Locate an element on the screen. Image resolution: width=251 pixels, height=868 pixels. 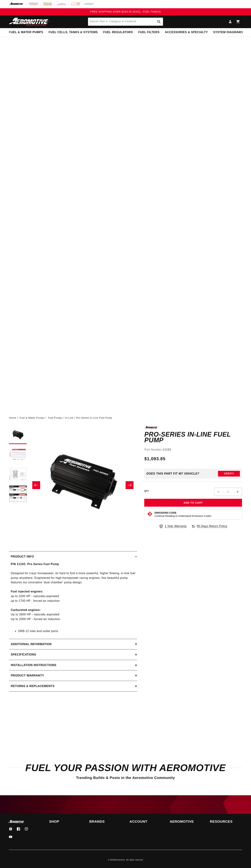
h2: Account is located at coordinates (146, 822).